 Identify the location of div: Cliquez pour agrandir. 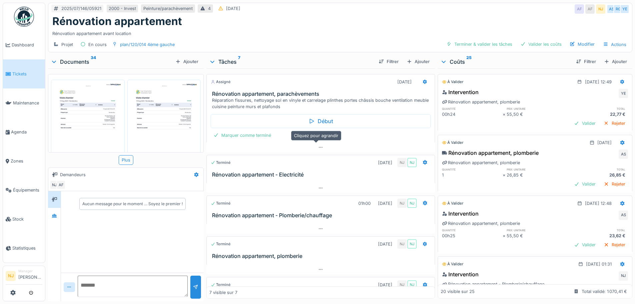
(316, 135).